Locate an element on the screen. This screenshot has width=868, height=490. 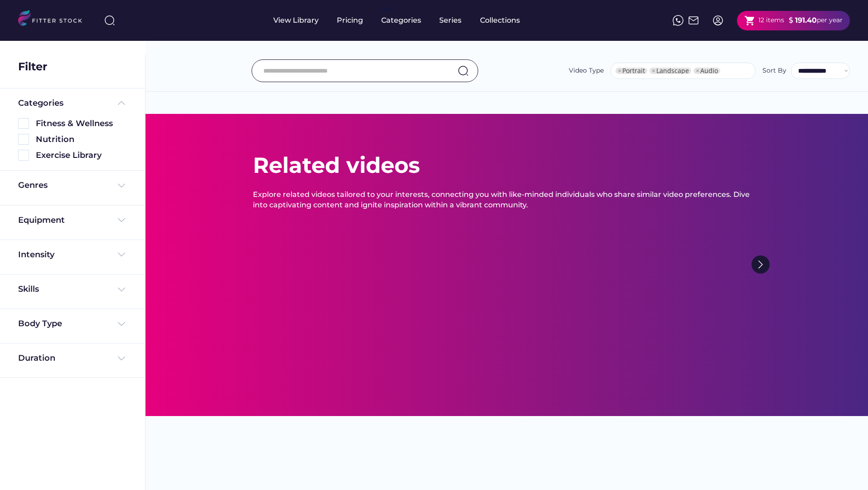
div: Video Type is located at coordinates (586, 71).